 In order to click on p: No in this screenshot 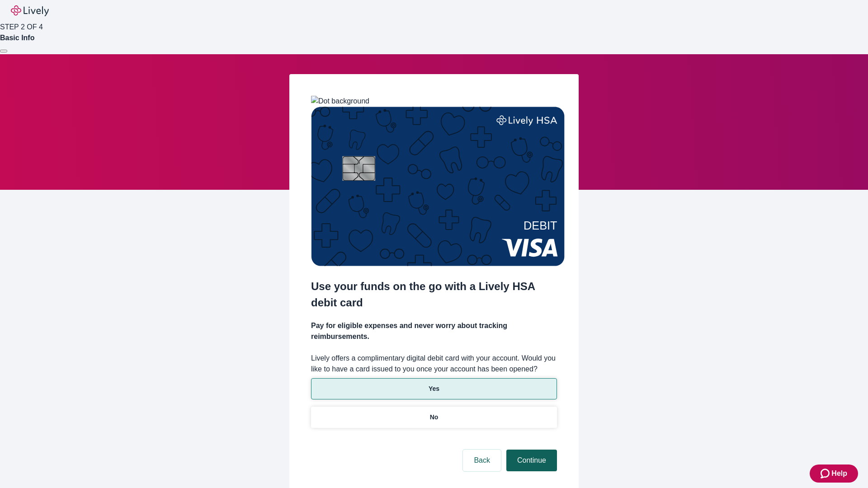, I will do `click(434, 417)`.